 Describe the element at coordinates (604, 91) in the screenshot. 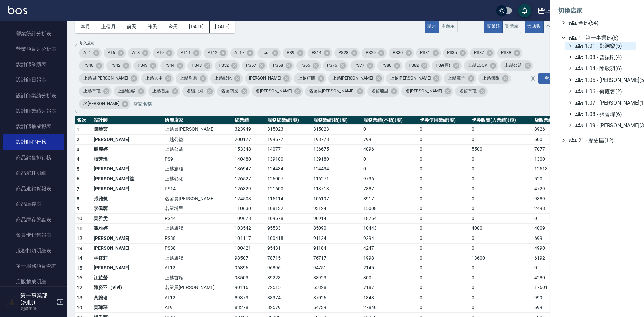

I see `span: 1.06 - 何庭智(2)` at that location.